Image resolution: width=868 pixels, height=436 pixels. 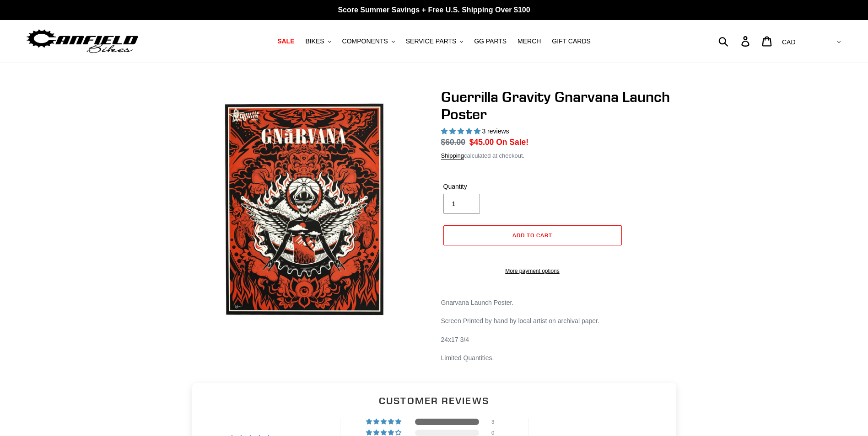 What do you see at coordinates (462, 132) in the screenshot?
I see `span: 5.00 stars` at bounding box center [462, 132].